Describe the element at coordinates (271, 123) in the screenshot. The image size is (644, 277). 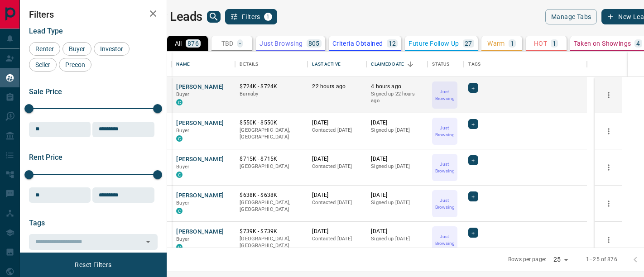
I see `p: $550K - $550K` at that location.